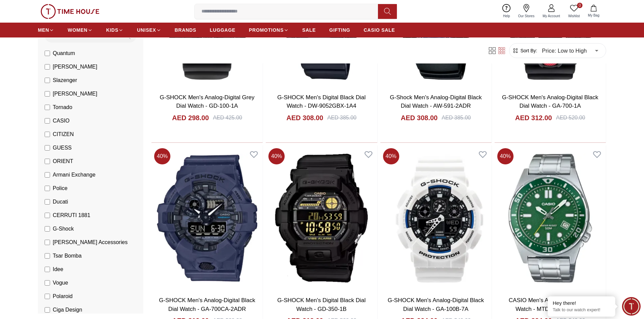  I want to click on a: PROMOTIONS, so click(269, 30).